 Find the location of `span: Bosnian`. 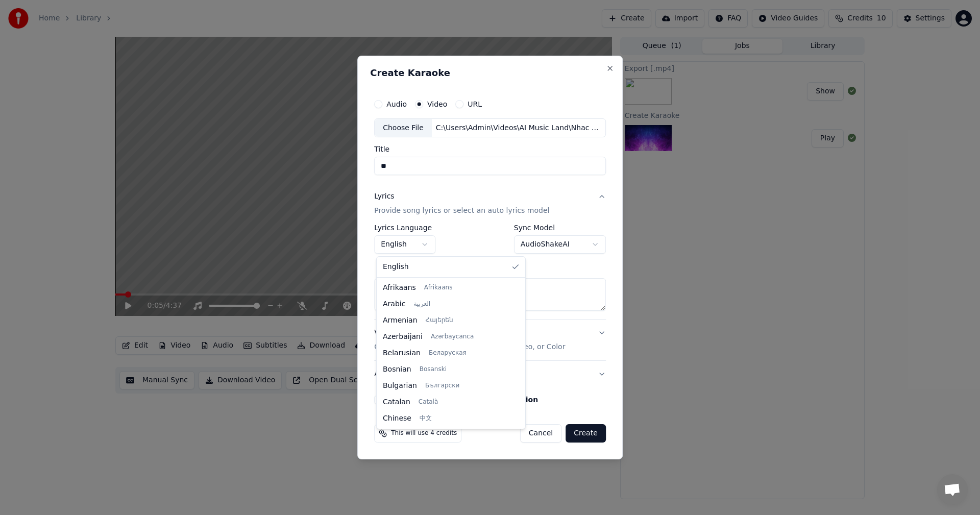

span: Bosnian is located at coordinates (397, 369).